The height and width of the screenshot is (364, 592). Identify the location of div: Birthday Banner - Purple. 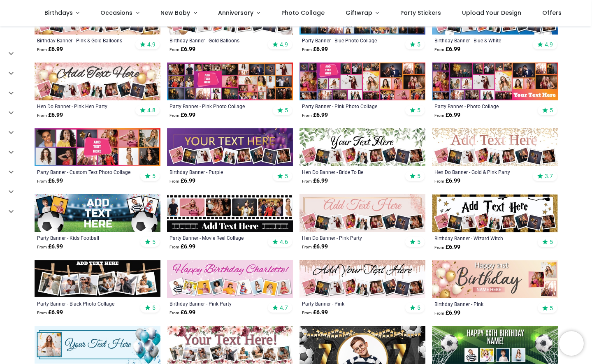
(218, 172).